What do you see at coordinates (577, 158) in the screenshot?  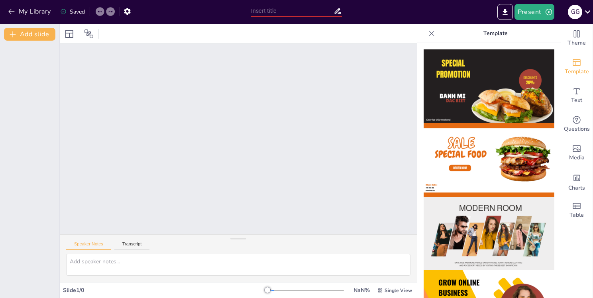 I see `span: Media` at bounding box center [577, 158].